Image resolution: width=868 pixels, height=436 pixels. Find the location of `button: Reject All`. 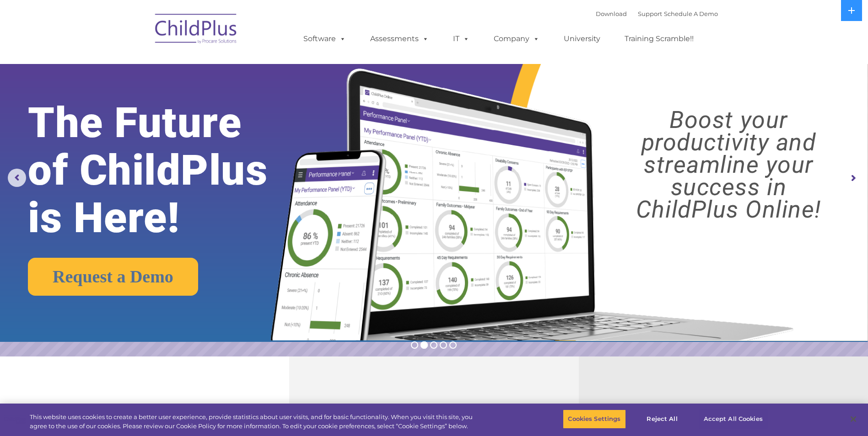

button: Reject All is located at coordinates (661, 419).